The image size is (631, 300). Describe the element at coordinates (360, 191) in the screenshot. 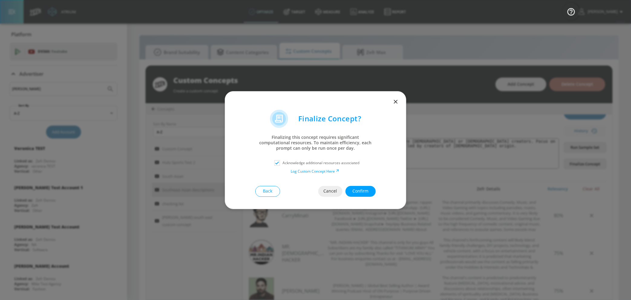

I see `span: Confirm` at that location.